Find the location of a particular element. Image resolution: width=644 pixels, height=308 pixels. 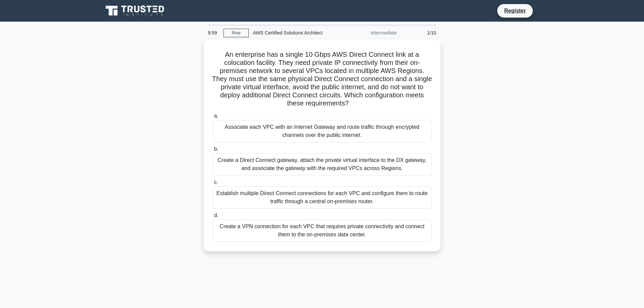

div: Create a Direct Connect gateway, attach the private virtual interface to the DX gateway, and asso... is located at coordinates (322, 165).